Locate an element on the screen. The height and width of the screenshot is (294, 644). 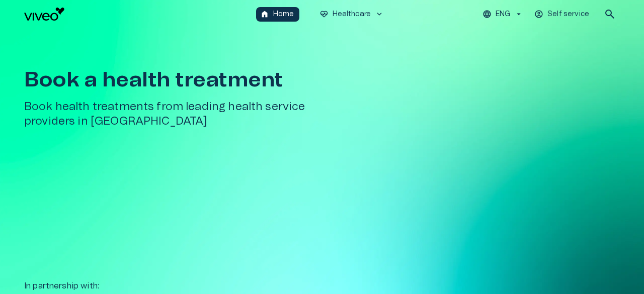
button: ENG is located at coordinates (502, 14).